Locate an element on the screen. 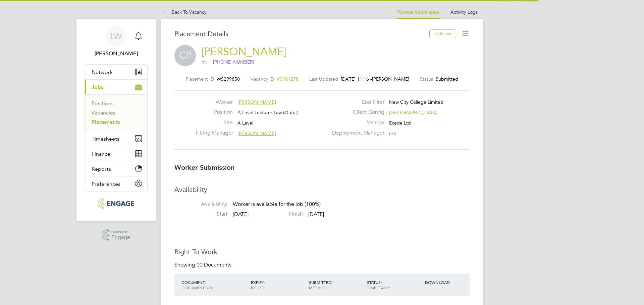 The image size is (644, 305). a: Vacancies is located at coordinates (103, 113).